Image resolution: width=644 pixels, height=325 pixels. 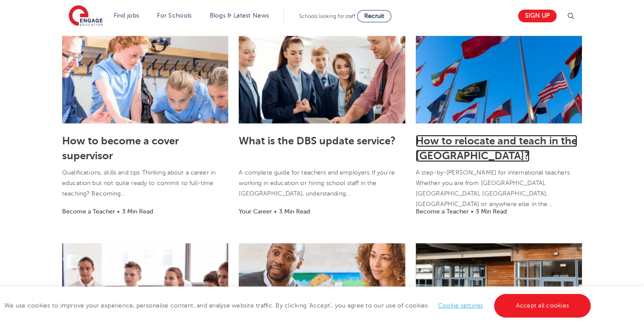 What do you see at coordinates (542, 306) in the screenshot?
I see `a: Accept all cookies` at bounding box center [542, 306].